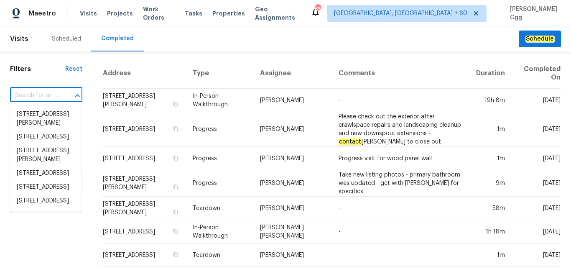  I want to click on input: Search for an address..., so click(34, 95).